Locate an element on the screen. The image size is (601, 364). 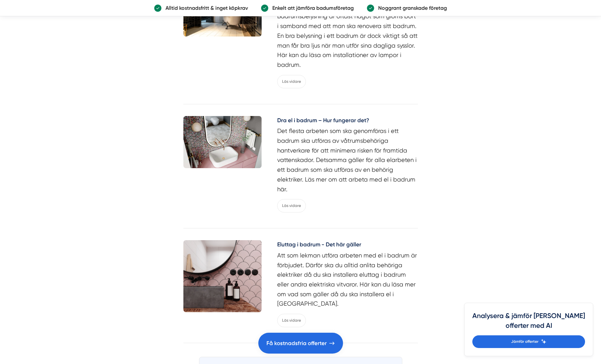
p: Enkelt att jämföra badumsföretag is located at coordinates (311, 8).